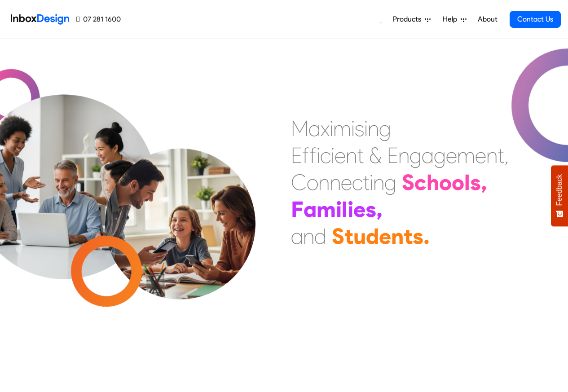 This screenshot has height=392, width=568. What do you see at coordinates (99, 20) in the screenshot?
I see `a: 07 281 1600` at bounding box center [99, 20].